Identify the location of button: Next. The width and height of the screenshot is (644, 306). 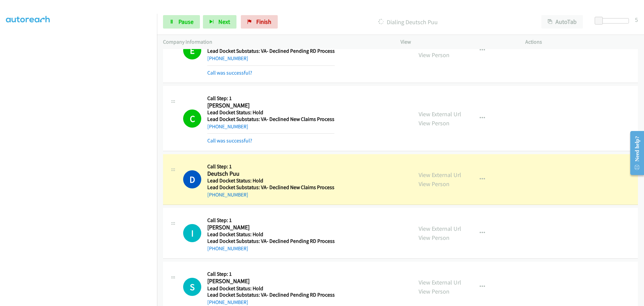
(220, 22).